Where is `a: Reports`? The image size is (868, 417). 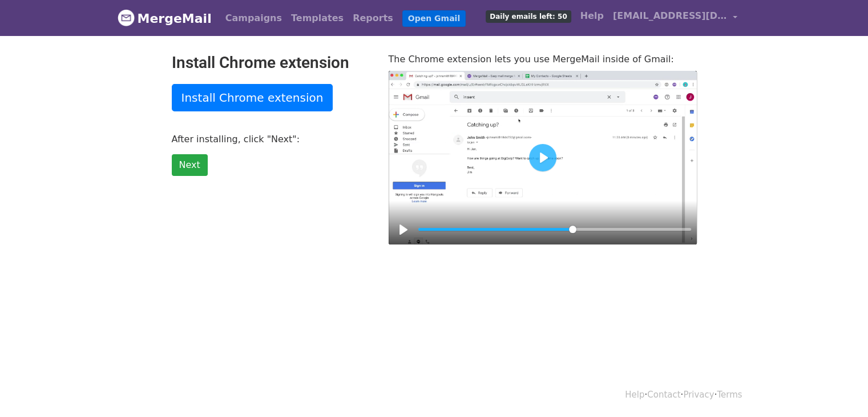
a: Reports is located at coordinates (372, 18).